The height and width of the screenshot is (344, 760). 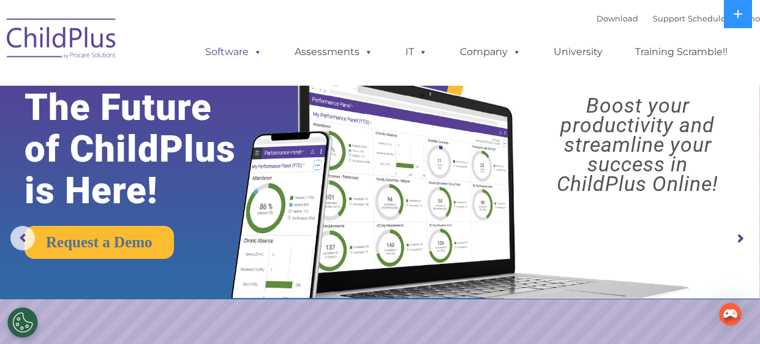 What do you see at coordinates (99, 242) in the screenshot?
I see `a: Request a Demo` at bounding box center [99, 242].